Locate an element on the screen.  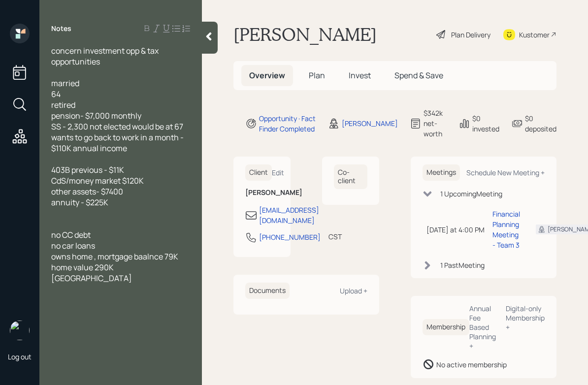
div: $0 invested is located at coordinates (486, 124).